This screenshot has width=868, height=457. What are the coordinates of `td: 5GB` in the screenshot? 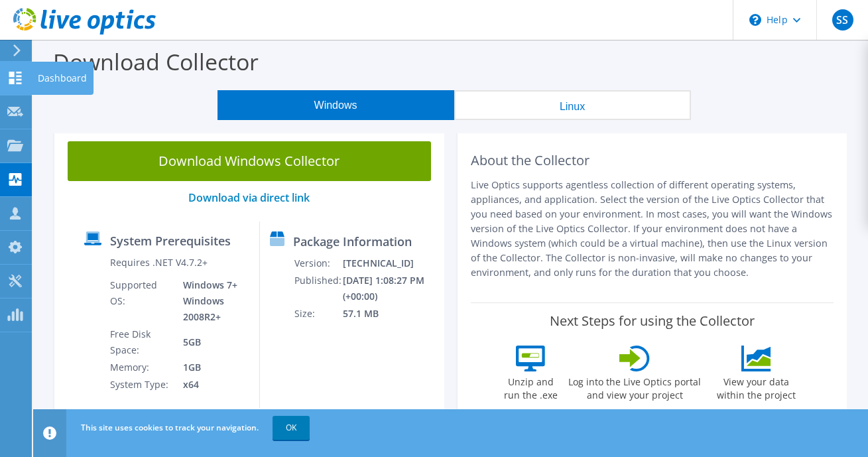 It's located at (211, 343).